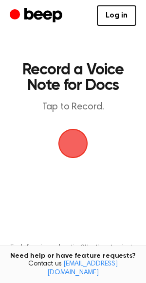  What do you see at coordinates (37, 16) in the screenshot?
I see `a: Beep` at bounding box center [37, 16].